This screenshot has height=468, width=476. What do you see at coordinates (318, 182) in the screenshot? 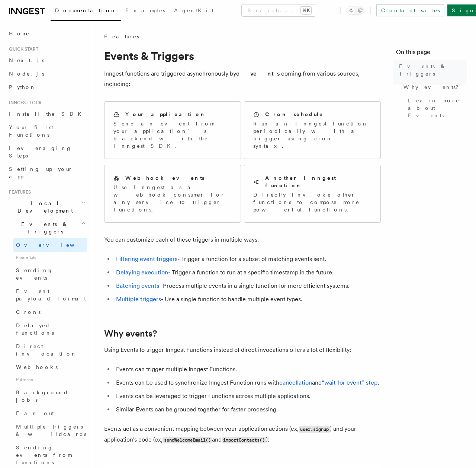
I see `h2: Another Inngest function` at bounding box center [318, 182].